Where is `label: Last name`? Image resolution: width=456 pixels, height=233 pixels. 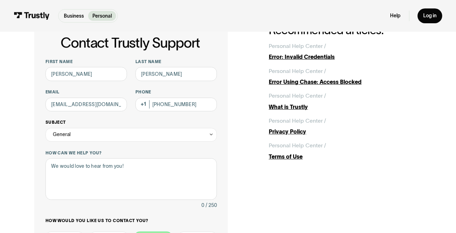 label: Last name is located at coordinates (176, 62).